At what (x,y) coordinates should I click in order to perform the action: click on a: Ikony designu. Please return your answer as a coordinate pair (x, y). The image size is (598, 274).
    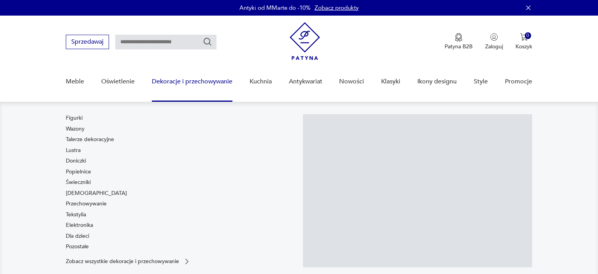
    Looking at the image, I should click on (437, 81).